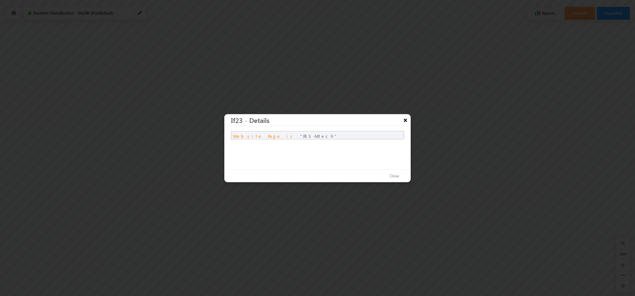  What do you see at coordinates (319, 136) in the screenshot?
I see `span: PES-Mtech` at bounding box center [319, 136].